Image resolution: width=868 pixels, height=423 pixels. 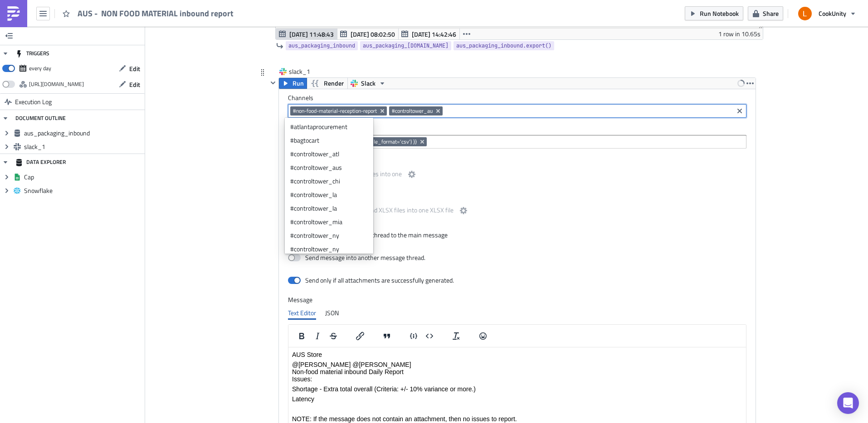 What do you see at coordinates (329, 127) in the screenshot?
I see `div: #atlantaprocurement` at bounding box center [329, 127].